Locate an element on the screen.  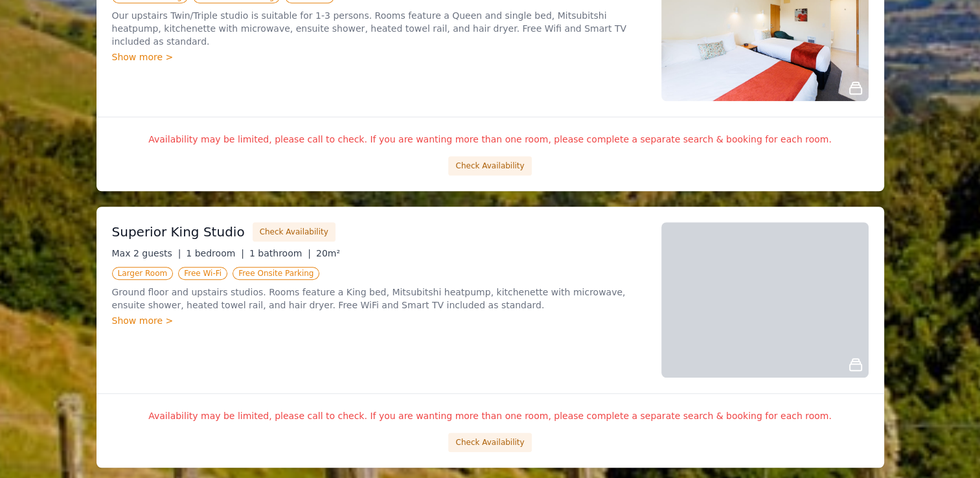
span: 1 bathroom | is located at coordinates (280, 253).